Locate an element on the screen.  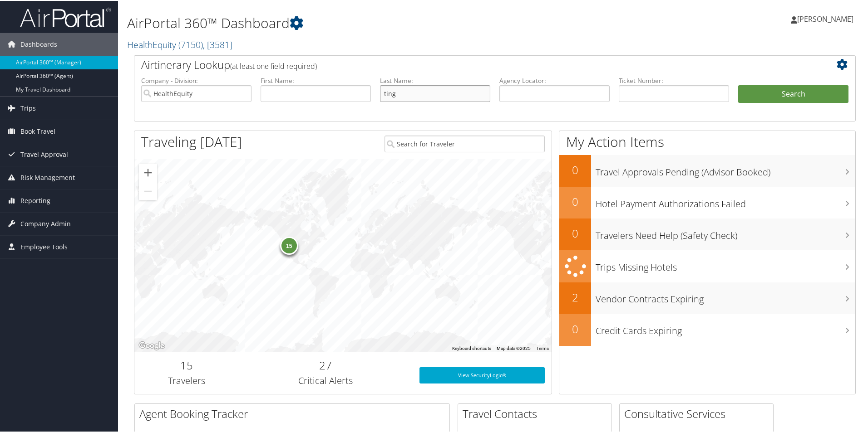
h3: Travelers Need Help (Safety Check) is located at coordinates (725, 233).